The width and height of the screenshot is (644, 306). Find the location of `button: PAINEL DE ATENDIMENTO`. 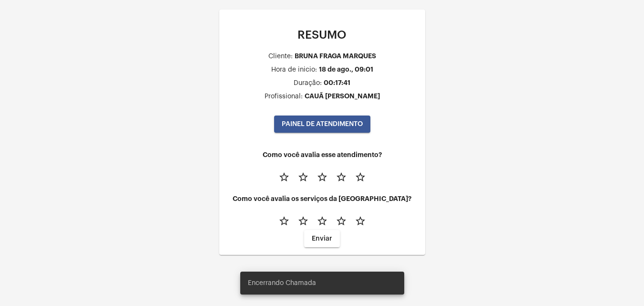

button: PAINEL DE ATENDIMENTO is located at coordinates (322, 124).